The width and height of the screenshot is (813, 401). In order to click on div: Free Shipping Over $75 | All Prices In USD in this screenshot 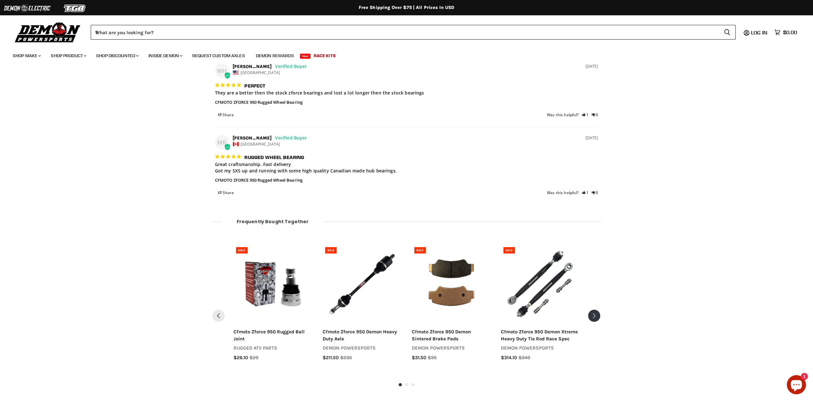, I will do `click(406, 8)`.